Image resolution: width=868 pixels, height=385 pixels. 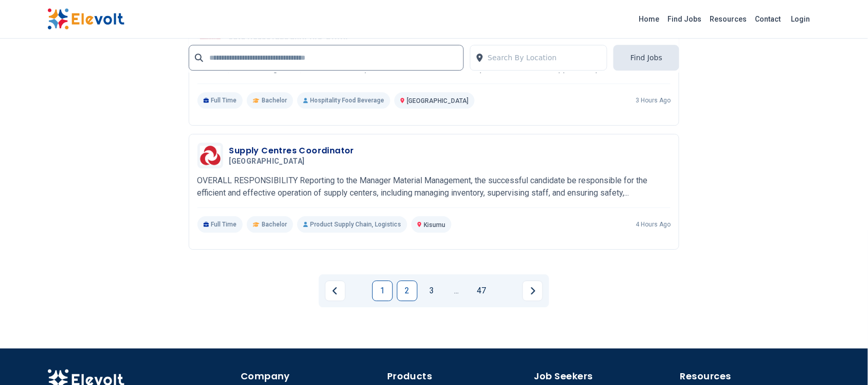 I want to click on a: Contact, so click(x=768, y=19).